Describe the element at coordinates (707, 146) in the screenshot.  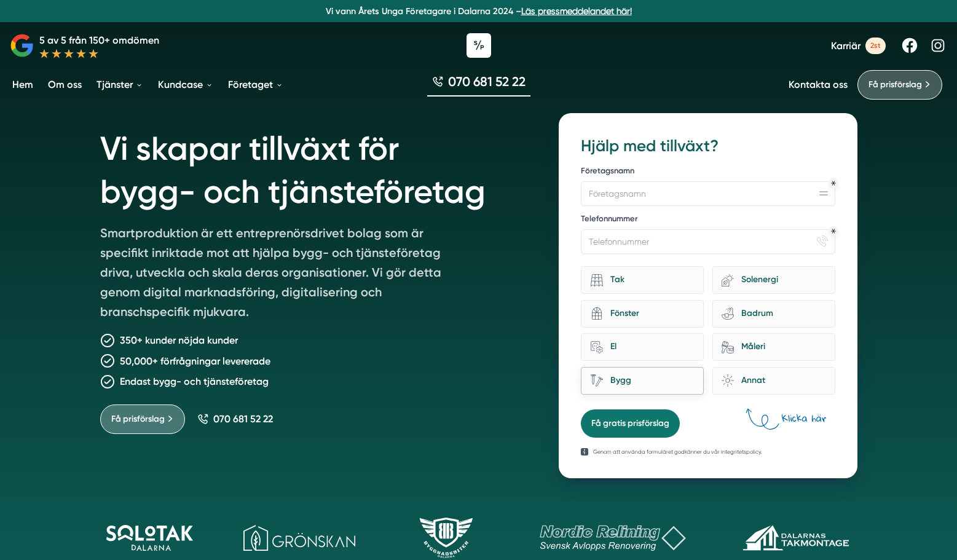
I see `h3: Hjälp med tillväxt?` at that location.